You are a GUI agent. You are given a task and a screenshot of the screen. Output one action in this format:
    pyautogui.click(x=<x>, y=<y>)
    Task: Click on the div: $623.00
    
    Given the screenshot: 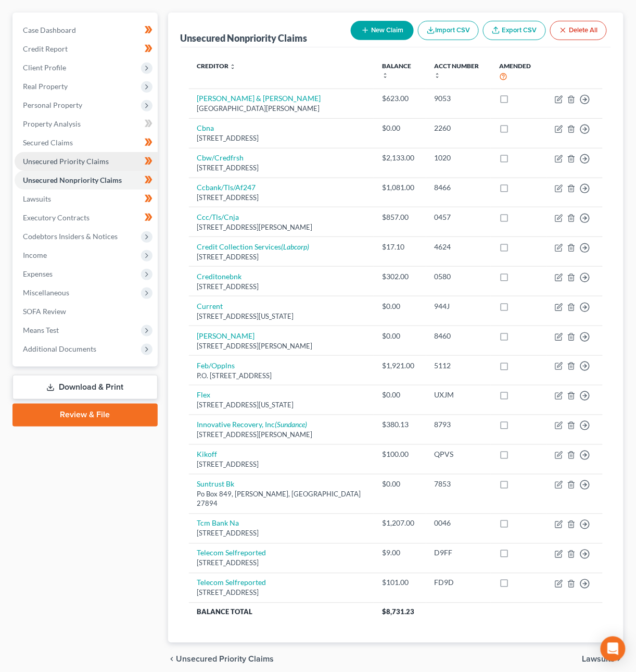 What is the action you would take?
    pyautogui.click(x=400, y=99)
    